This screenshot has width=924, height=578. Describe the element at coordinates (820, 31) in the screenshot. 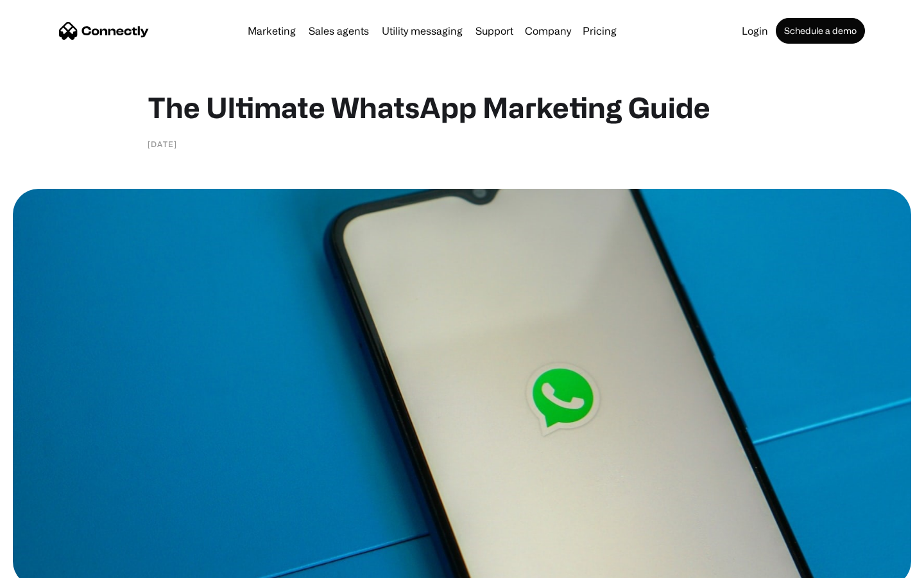

I see `a: Schedule a demo` at that location.